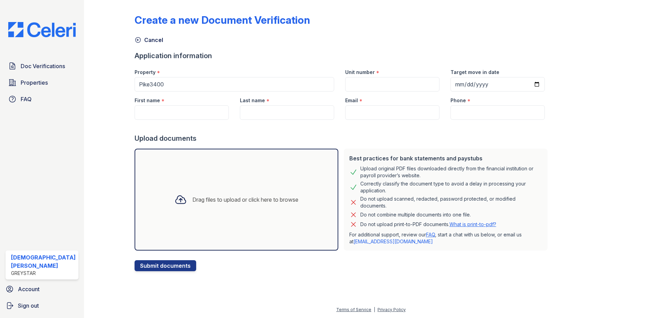 The height and width of the screenshot is (318, 658). I want to click on a: Account, so click(42, 289).